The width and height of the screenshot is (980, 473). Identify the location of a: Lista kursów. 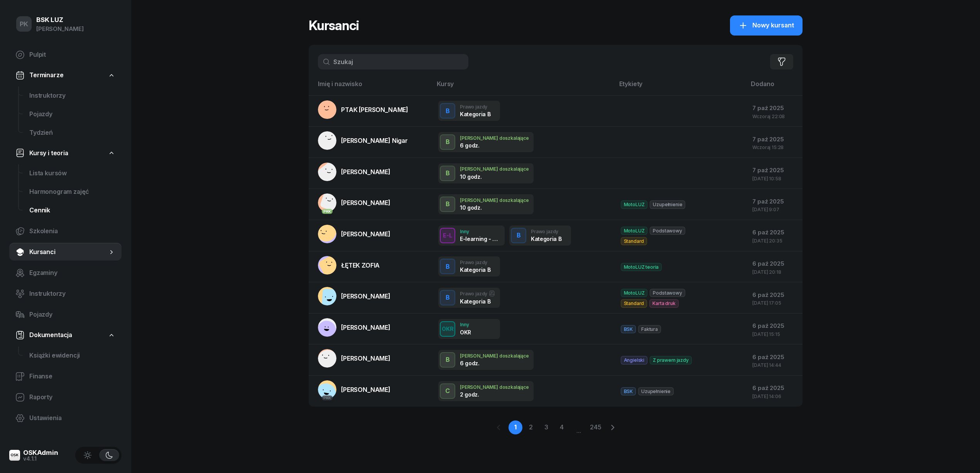
(72, 173).